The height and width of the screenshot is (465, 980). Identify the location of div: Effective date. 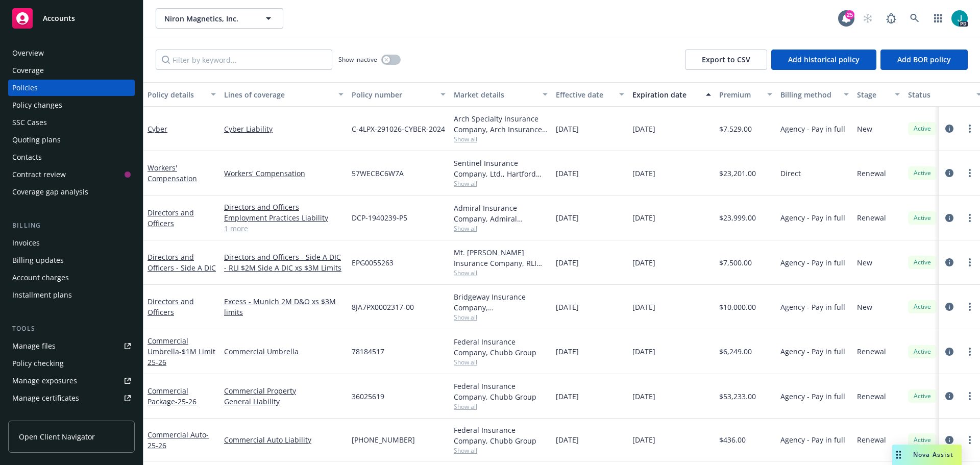
(585, 94).